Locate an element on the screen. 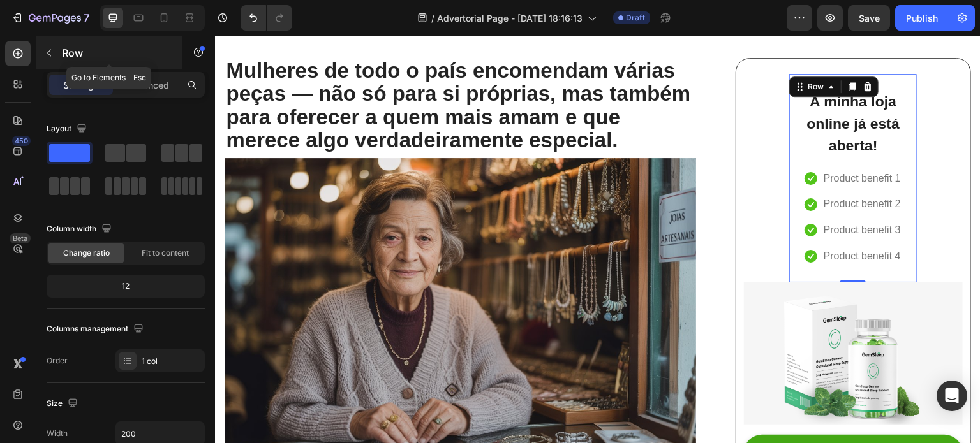  div: Layout is located at coordinates (67, 129).